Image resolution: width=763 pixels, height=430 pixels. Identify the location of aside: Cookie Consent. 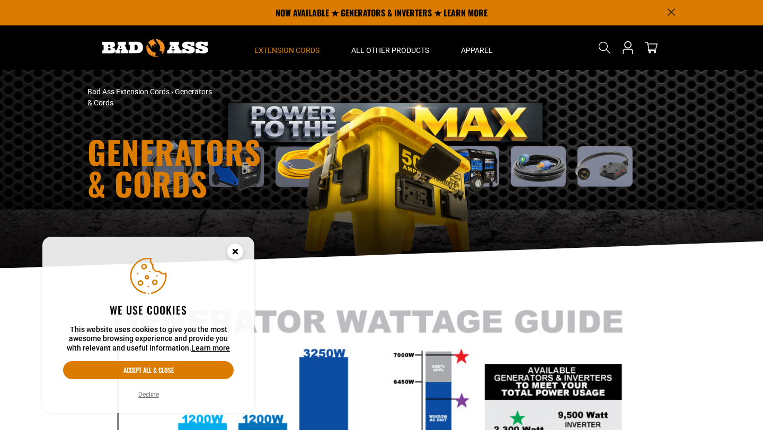
(148, 325).